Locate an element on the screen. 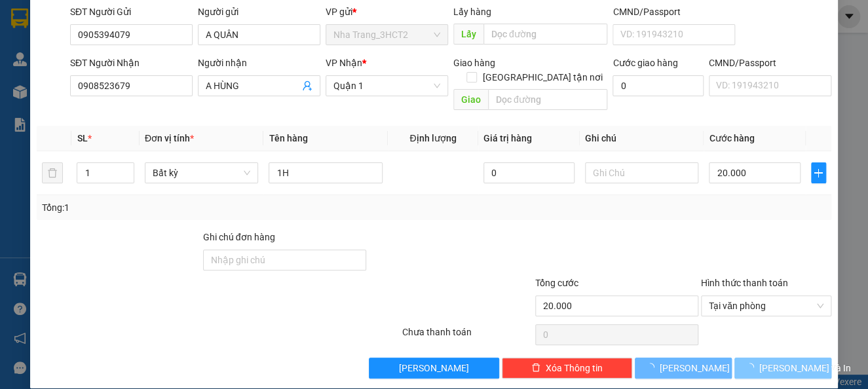 The width and height of the screenshot is (868, 389). button: deleteXóa Thông tin is located at coordinates (566, 368).